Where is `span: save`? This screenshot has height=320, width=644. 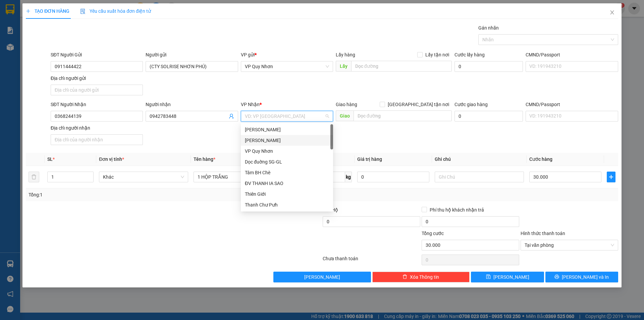 span: save is located at coordinates (488, 277).